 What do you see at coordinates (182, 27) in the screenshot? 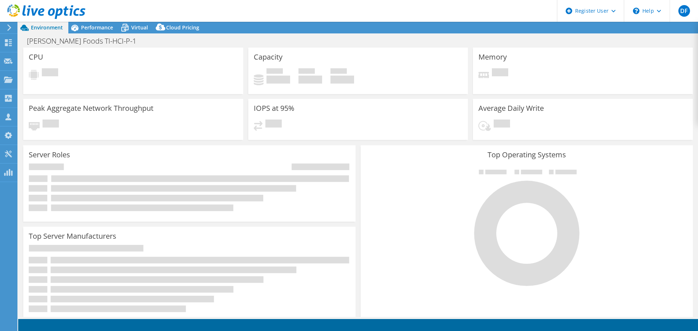
I see `span: Cloud Pricing` at bounding box center [182, 27].